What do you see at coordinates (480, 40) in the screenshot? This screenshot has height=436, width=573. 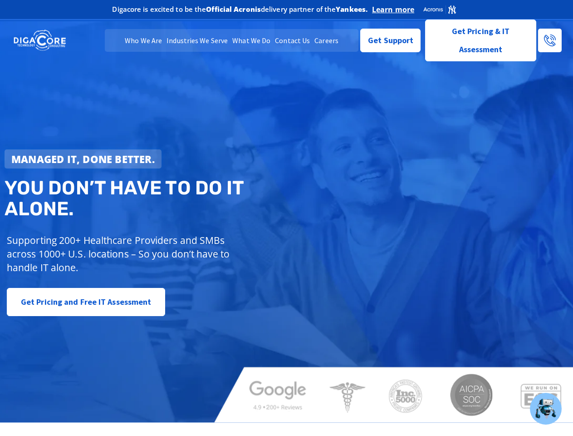 I see `a: Get Pricing & IT Assessment` at bounding box center [480, 40].